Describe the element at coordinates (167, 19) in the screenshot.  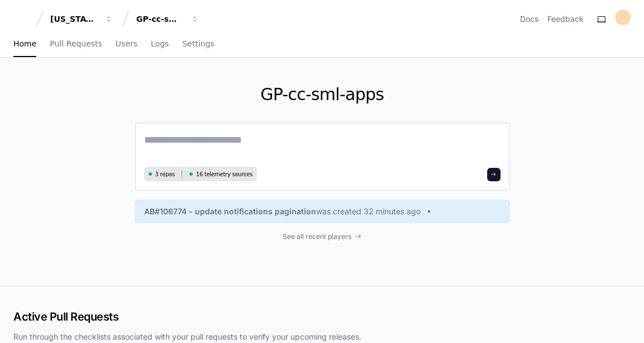
I see `button: GP-cc-sml-apps` at that location.